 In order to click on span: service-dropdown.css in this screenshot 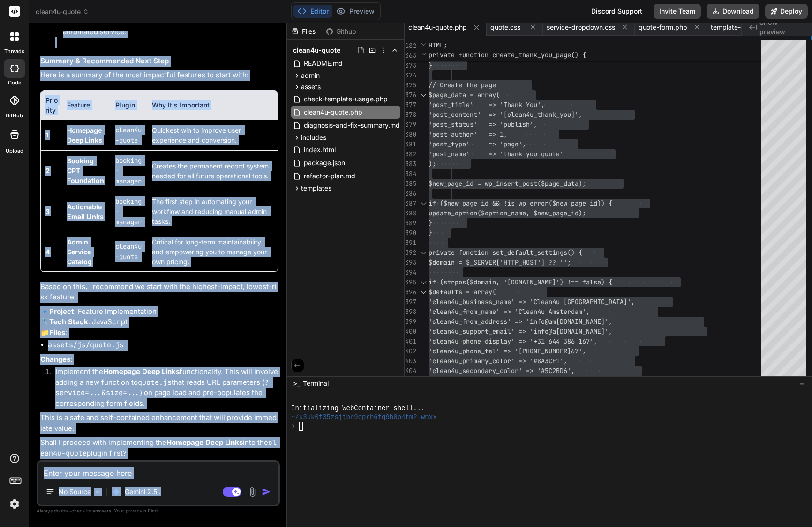, I will do `click(581, 27)`.